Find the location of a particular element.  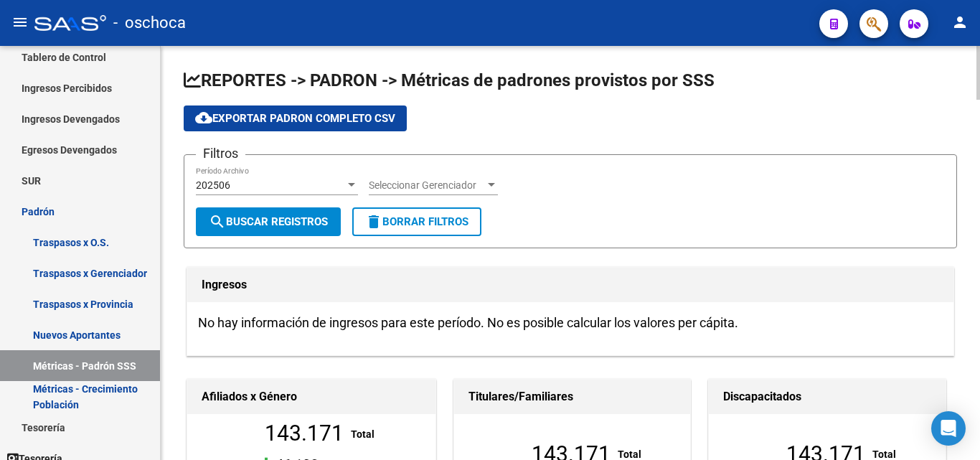

button: Exportar Padron Completo CSV is located at coordinates (295, 118).